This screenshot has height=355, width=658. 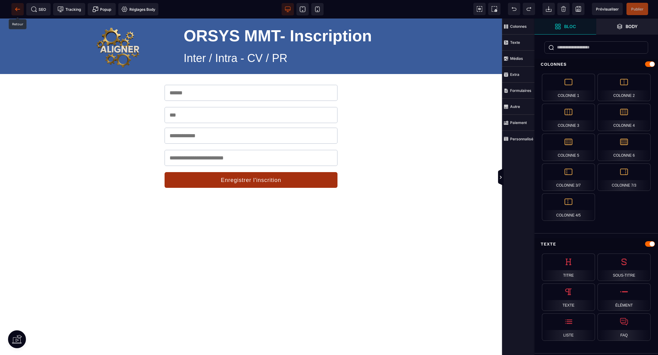 I want to click on span: Colonnes, so click(x=518, y=27).